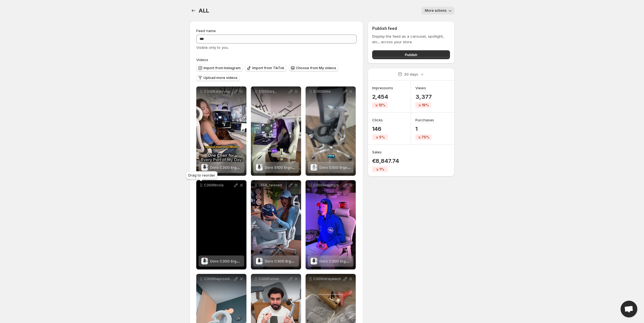  I want to click on h3: Clicks, so click(378, 120).